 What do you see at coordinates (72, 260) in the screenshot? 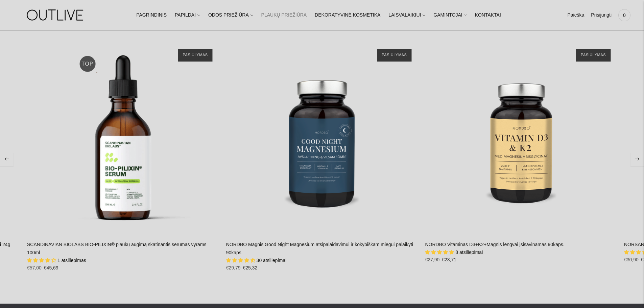
I see `span: 1 atsiliepimas` at bounding box center [72, 260].